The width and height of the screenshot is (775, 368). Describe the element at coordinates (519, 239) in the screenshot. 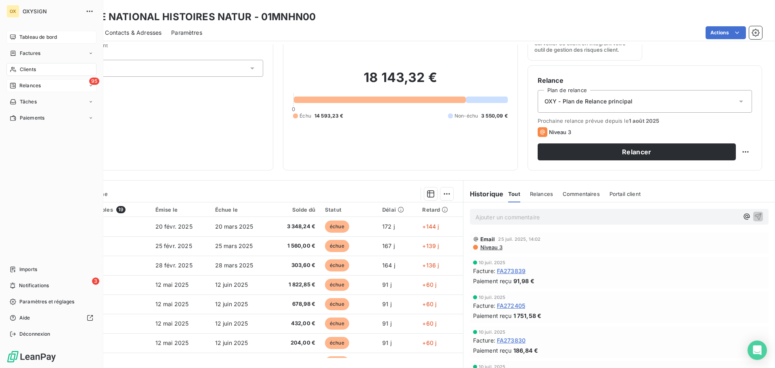

I see `span: 25 juil. 2025, 14:02` at that location.